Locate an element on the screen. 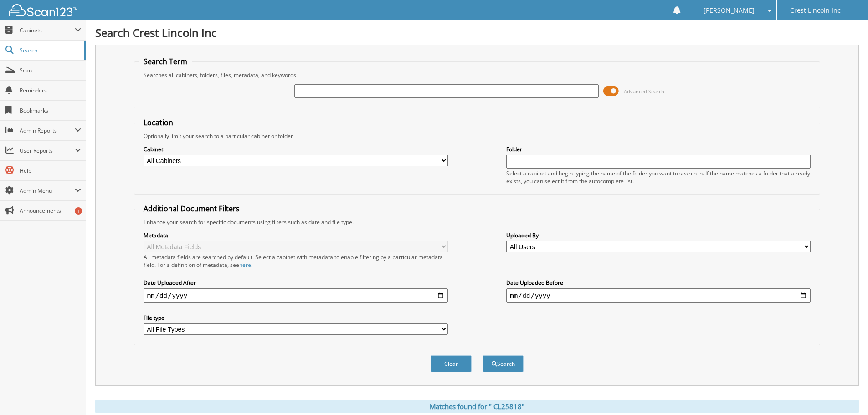 The height and width of the screenshot is (415, 868). span: Bookmarks is located at coordinates (50, 111).